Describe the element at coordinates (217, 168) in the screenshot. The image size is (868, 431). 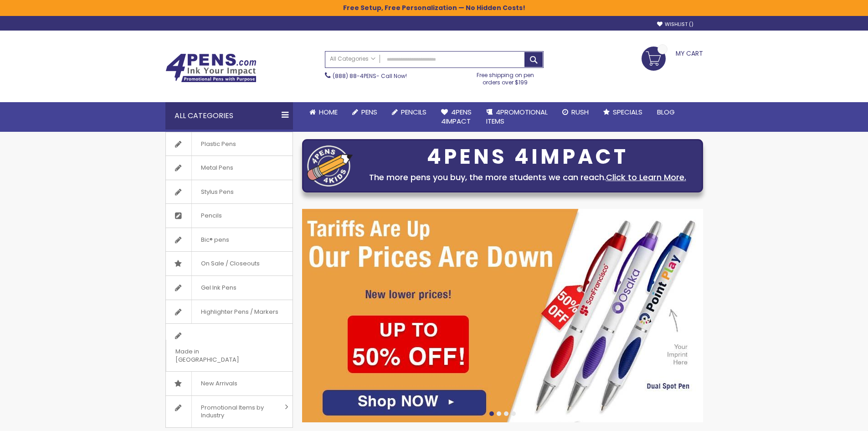
I see `span: Metal Pens` at that location.